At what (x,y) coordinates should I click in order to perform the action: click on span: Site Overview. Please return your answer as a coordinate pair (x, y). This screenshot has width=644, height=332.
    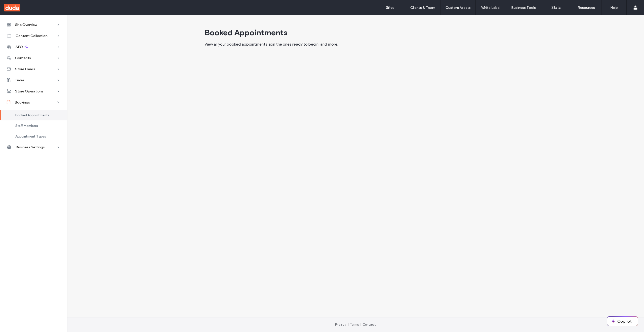
    Looking at the image, I should click on (26, 25).